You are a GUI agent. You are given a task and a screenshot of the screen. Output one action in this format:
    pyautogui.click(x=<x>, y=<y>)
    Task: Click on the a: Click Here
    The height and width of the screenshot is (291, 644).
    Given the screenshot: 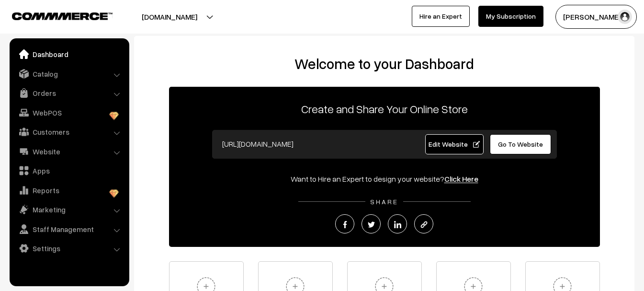 What is the action you would take?
    pyautogui.click(x=461, y=179)
    